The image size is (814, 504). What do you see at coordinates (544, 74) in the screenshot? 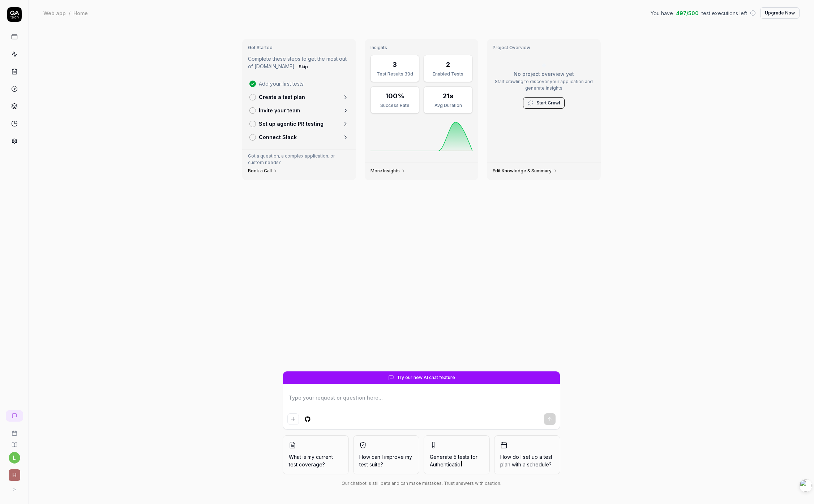
I see `p: No project overview yet` at bounding box center [544, 74].